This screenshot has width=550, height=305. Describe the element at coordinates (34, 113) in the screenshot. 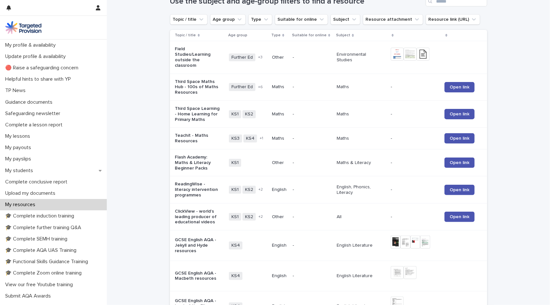

I see `p: Safeguarding newsletter` at that location.